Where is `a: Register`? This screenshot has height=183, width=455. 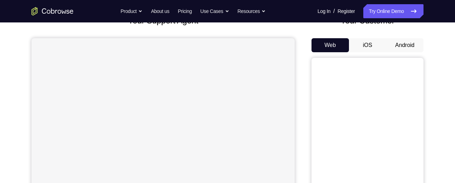 a: Register is located at coordinates (346, 11).